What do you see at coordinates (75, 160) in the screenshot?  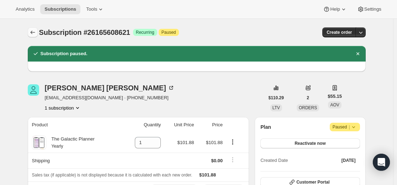 I see `th: Shipping` at bounding box center [75, 160].